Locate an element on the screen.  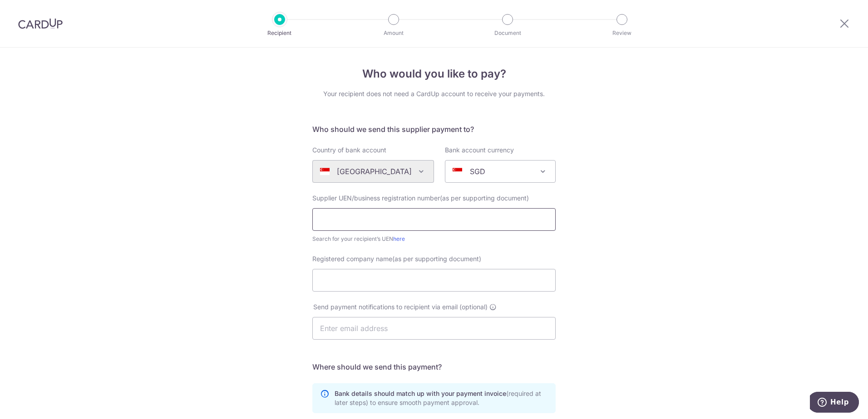
span: Supplier UEN/business registration number(as per supporting document) is located at coordinates (421, 198).